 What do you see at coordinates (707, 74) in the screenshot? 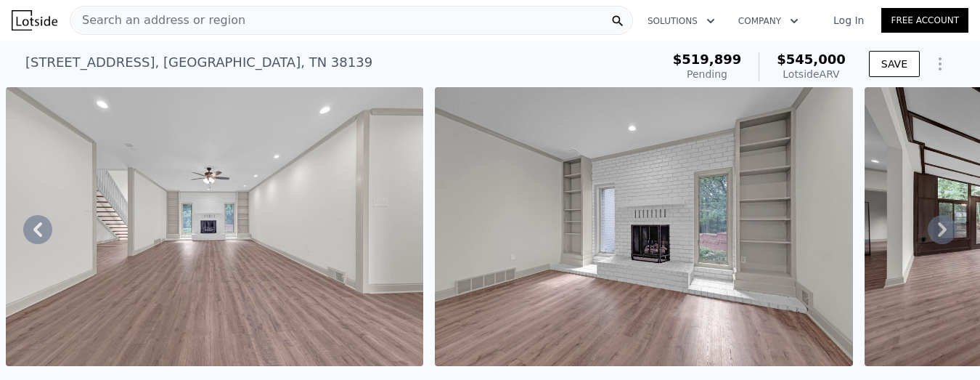
I see `div: Pending` at bounding box center [707, 74].